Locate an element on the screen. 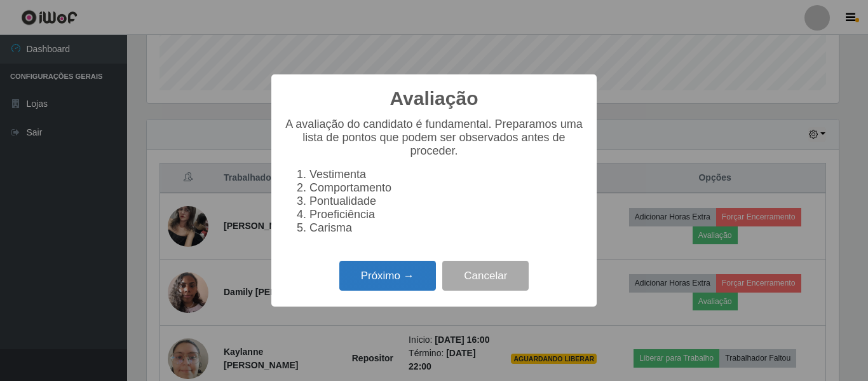  li: Carisma is located at coordinates (447, 227).